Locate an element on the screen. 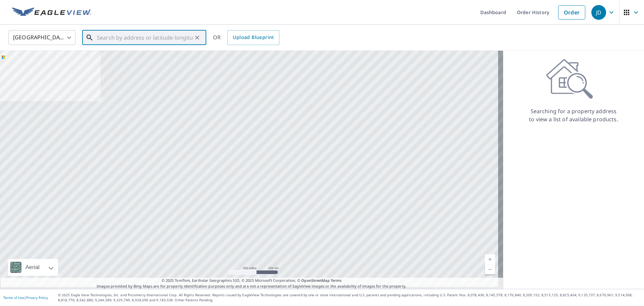 This screenshot has height=306, width=644. a: OpenStreetMap is located at coordinates (315, 280).